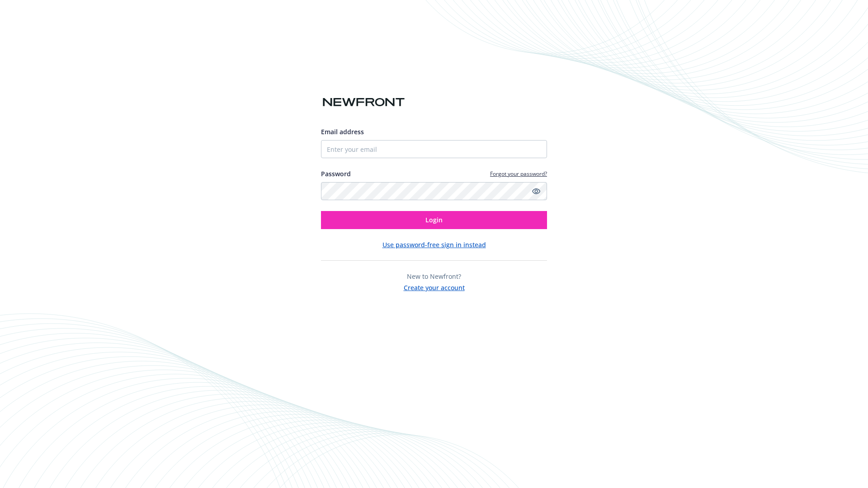 The height and width of the screenshot is (488, 868). What do you see at coordinates (342, 132) in the screenshot?
I see `span: Email address` at bounding box center [342, 132].